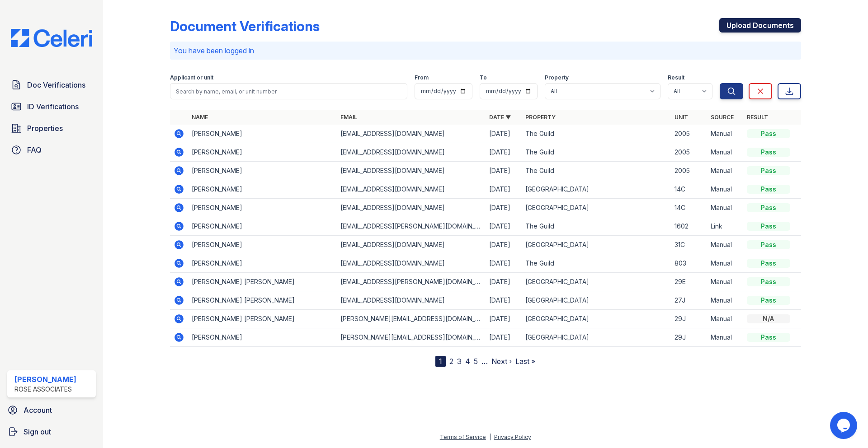 This screenshot has height=448, width=868. What do you see at coordinates (689, 245) in the screenshot?
I see `td: 31C` at bounding box center [689, 245].